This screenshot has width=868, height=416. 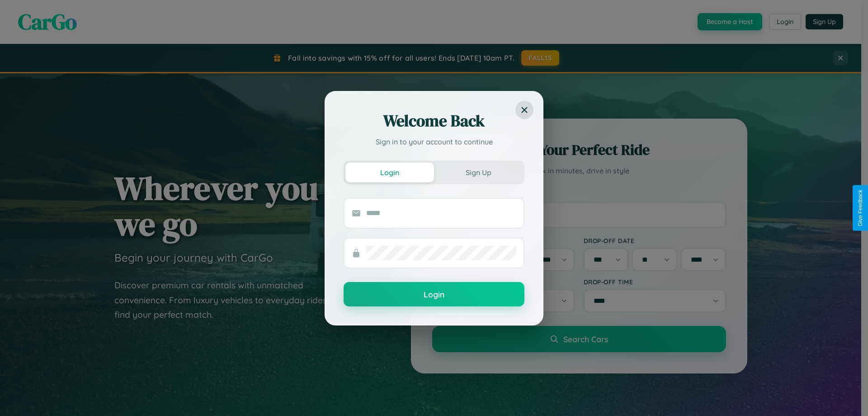 I want to click on div: Give Feedback, so click(x=860, y=207).